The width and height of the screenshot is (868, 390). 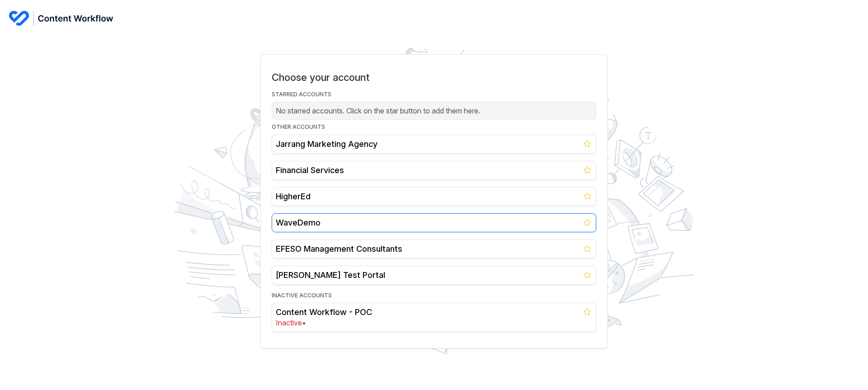 I want to click on h2: Jarrang Marketing Agency, so click(x=434, y=144).